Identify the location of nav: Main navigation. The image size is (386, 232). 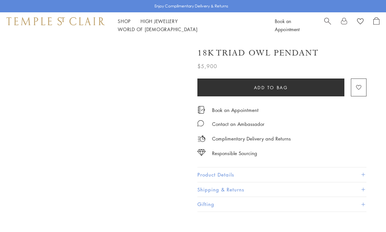
(189, 25).